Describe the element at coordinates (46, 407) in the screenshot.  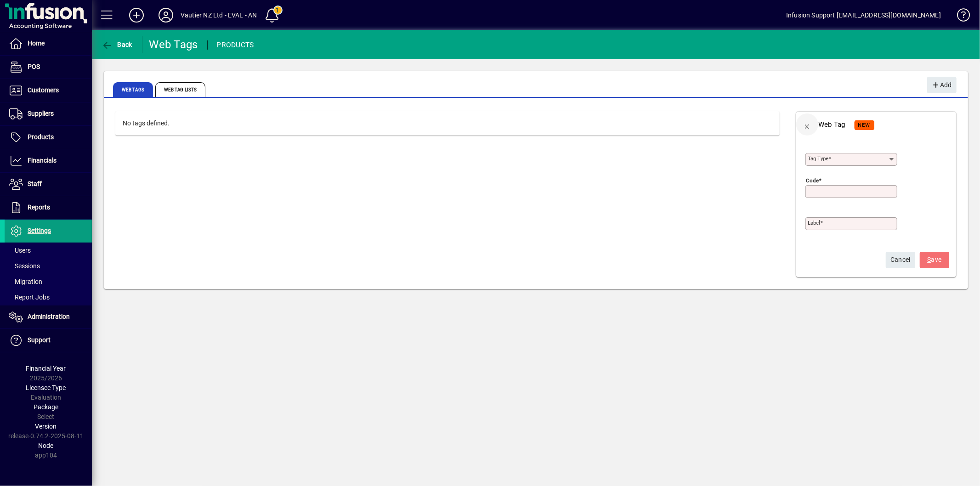
I see `span: Package` at that location.